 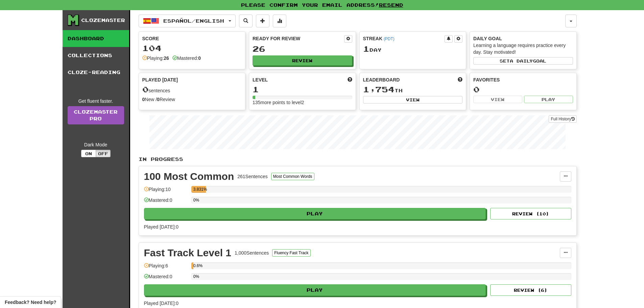 What do you see at coordinates (530, 214) in the screenshot?
I see `button: Review (10)` at bounding box center [530, 214].